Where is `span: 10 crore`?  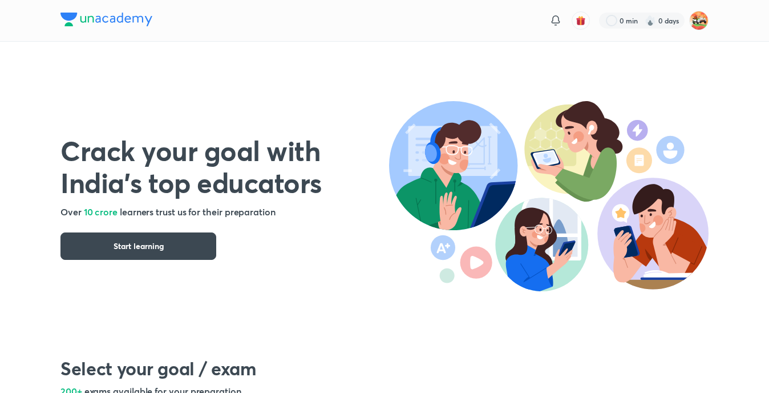 span: 10 crore is located at coordinates (100, 211).